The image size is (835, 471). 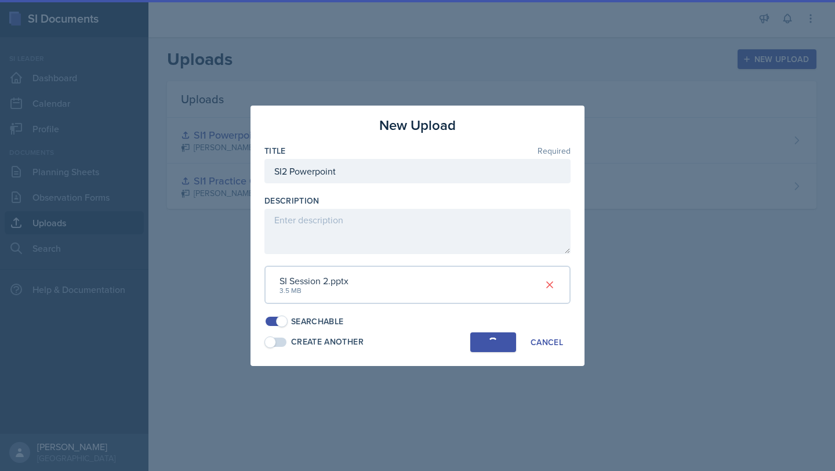 What do you see at coordinates (314, 281) in the screenshot?
I see `div: SI Session 2.pptx` at bounding box center [314, 281].